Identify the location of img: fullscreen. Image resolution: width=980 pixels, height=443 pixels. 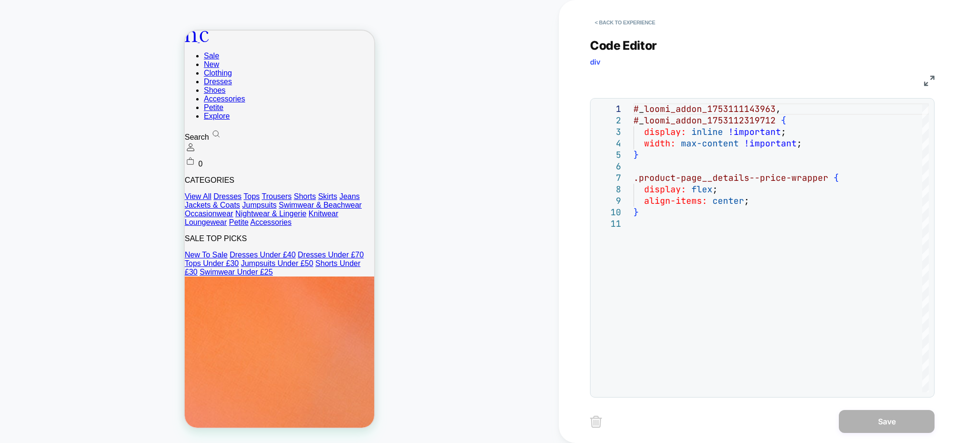
(929, 81).